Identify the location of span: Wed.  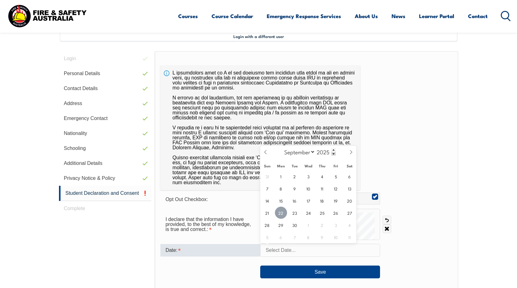
(308, 166).